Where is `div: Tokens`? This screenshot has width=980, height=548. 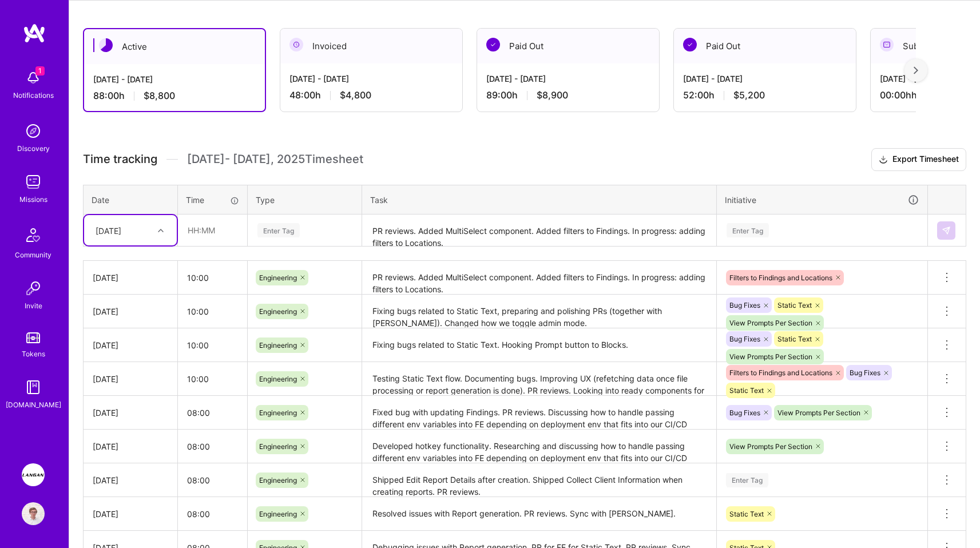
div: Tokens is located at coordinates (33, 353).